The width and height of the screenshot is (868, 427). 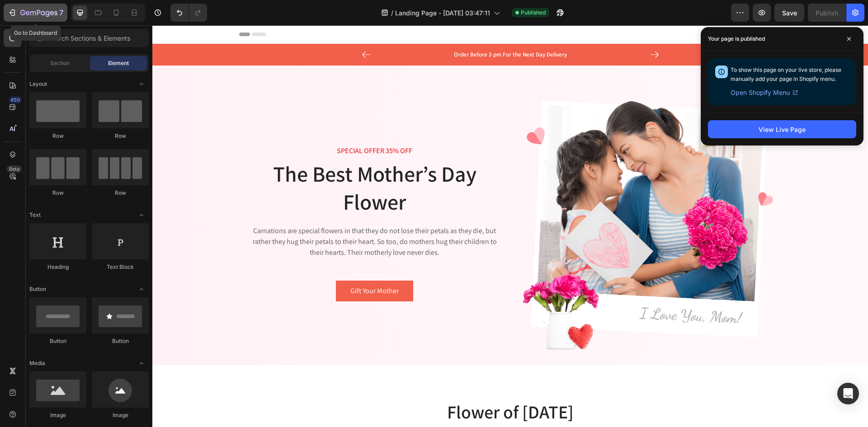 I want to click on p: 7, so click(x=61, y=13).